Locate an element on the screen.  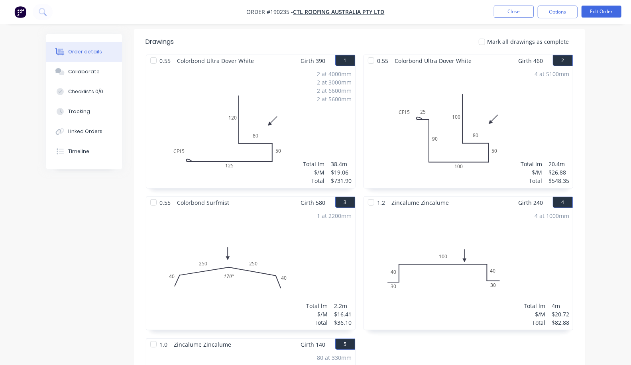
button: Order details is located at coordinates (84, 52).